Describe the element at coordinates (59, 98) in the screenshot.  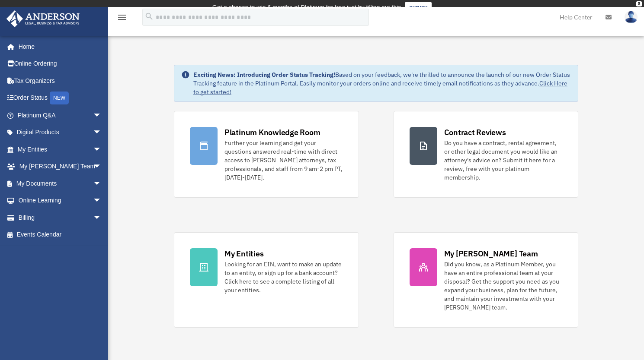
I see `div: NEW` at that location.